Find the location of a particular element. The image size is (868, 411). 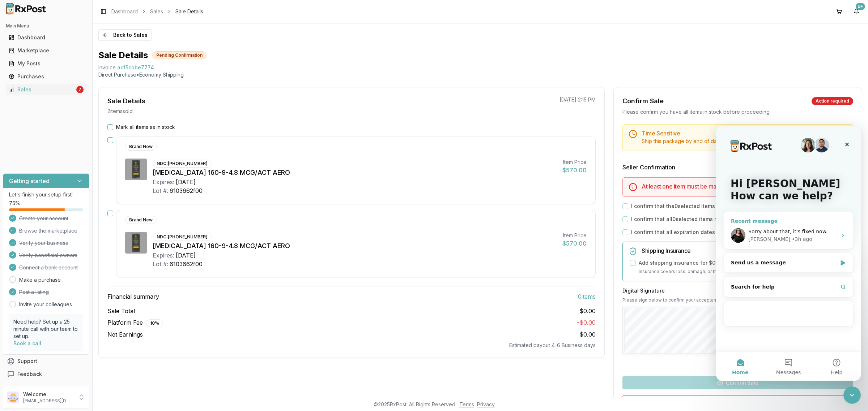

button: Messages is located at coordinates (72, 240).